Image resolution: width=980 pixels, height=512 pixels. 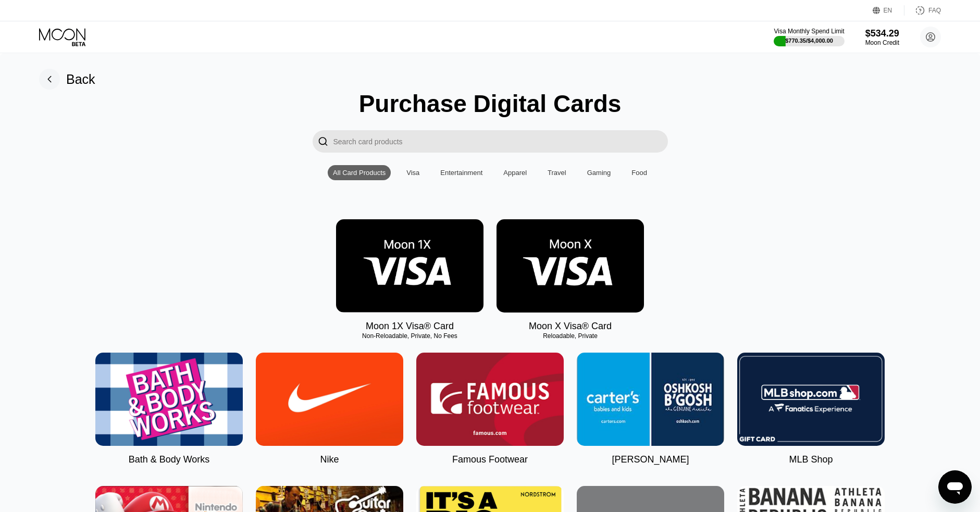 What do you see at coordinates (329, 459) in the screenshot?
I see `div: Nike` at bounding box center [329, 459].